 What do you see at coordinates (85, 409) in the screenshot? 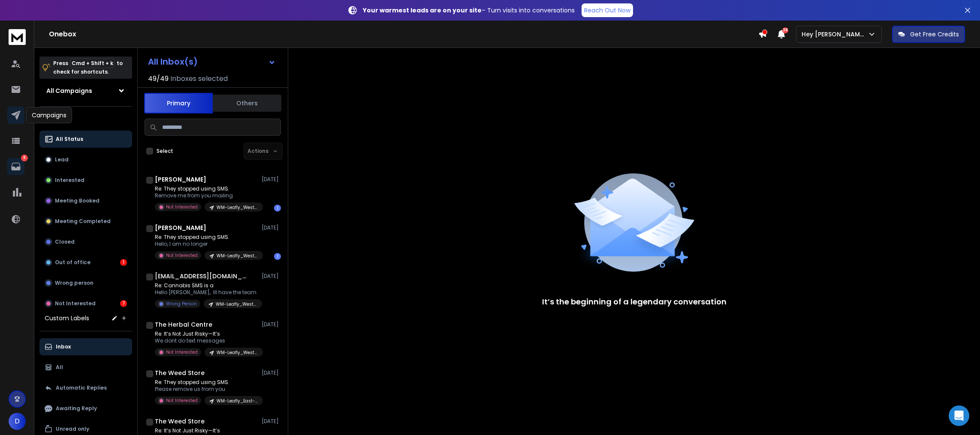
I see `button: Awaiting Reply` at bounding box center [85, 409].